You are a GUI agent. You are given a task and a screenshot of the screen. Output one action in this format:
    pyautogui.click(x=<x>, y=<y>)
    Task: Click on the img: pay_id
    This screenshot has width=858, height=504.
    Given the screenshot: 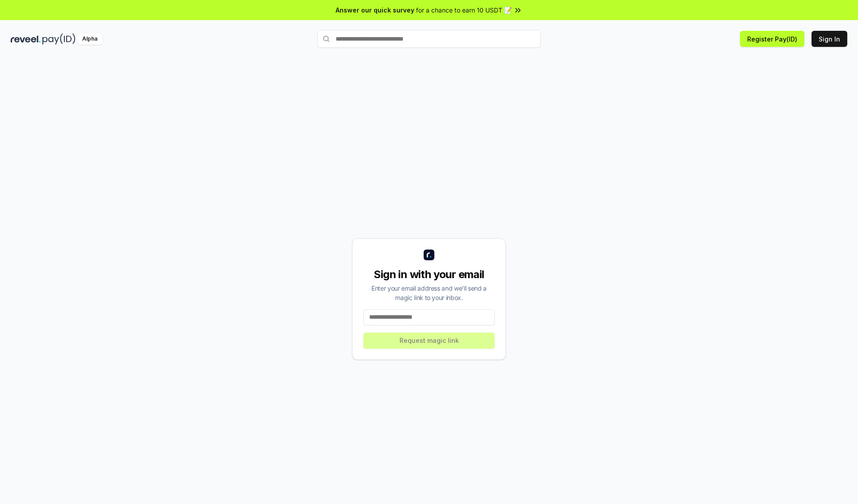 What is the action you would take?
    pyautogui.click(x=59, y=39)
    